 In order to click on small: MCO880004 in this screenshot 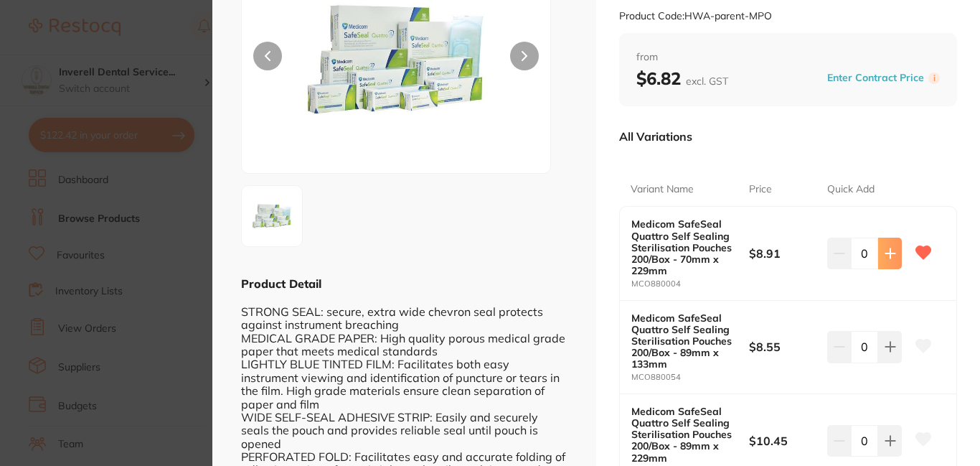, I will do `click(690, 283)`.